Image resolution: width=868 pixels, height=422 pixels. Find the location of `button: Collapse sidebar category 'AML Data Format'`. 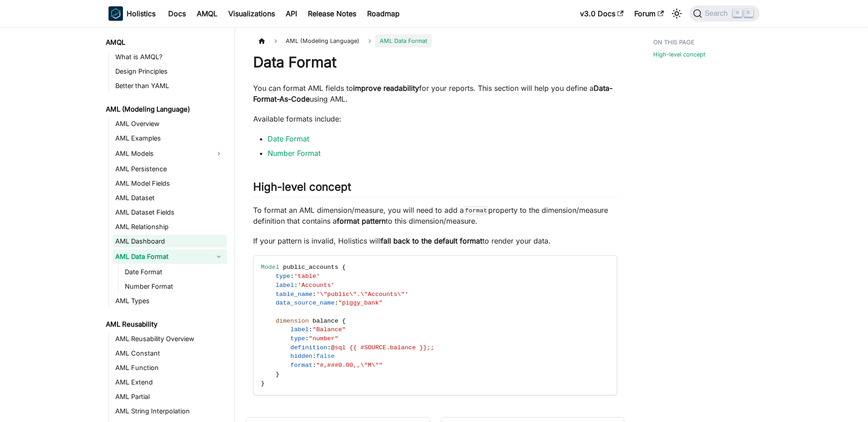

button: Collapse sidebar category 'AML Data Format' is located at coordinates (219, 257).